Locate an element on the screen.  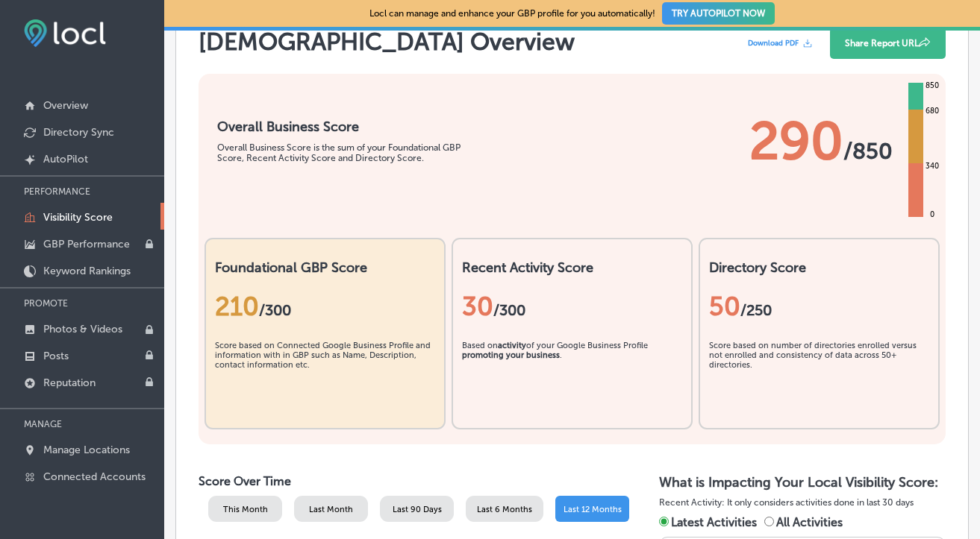
span: 290 is located at coordinates (796, 141).